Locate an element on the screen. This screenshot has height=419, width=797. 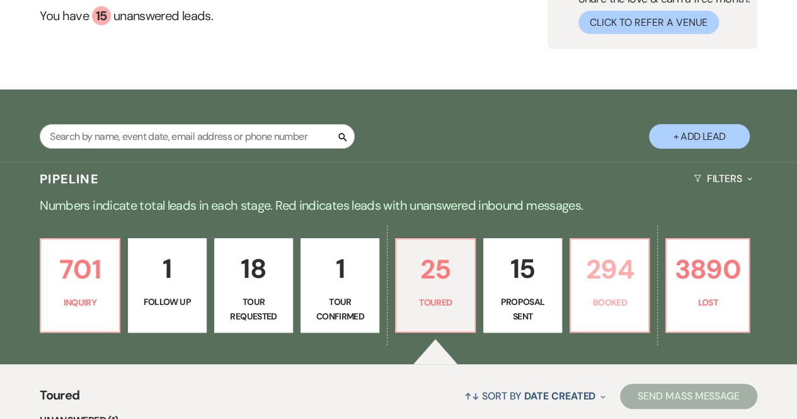
a: 1Tour Confirmed is located at coordinates (339, 285).